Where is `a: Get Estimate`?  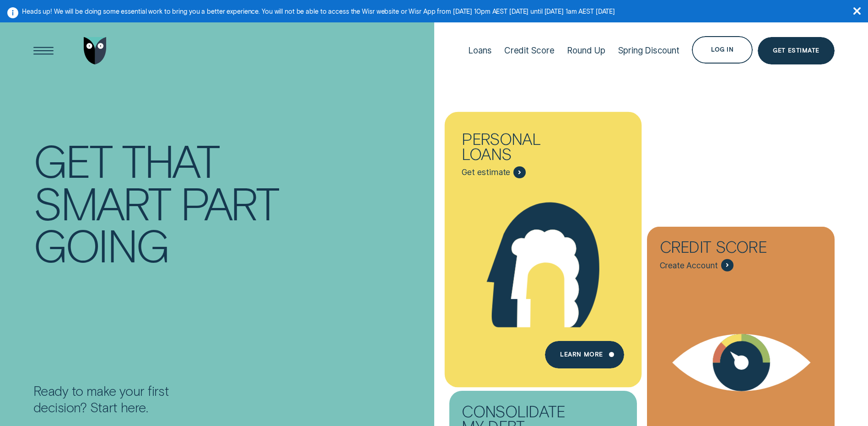 a: Get Estimate is located at coordinates (796, 51).